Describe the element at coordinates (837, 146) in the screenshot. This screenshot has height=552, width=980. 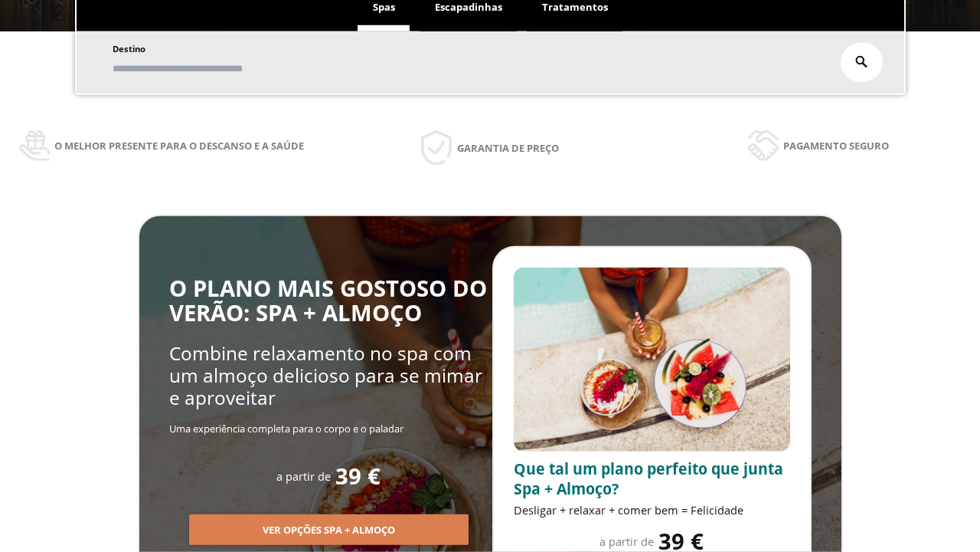
I see `span: Pagamento seguro` at that location.